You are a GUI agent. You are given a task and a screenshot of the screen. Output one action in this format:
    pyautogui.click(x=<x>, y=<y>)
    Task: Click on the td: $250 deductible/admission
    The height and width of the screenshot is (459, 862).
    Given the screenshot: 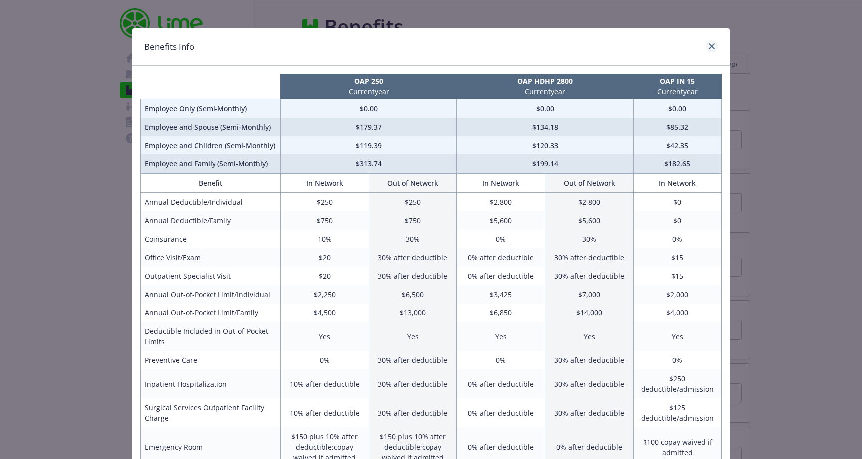 What is the action you would take?
    pyautogui.click(x=677, y=384)
    